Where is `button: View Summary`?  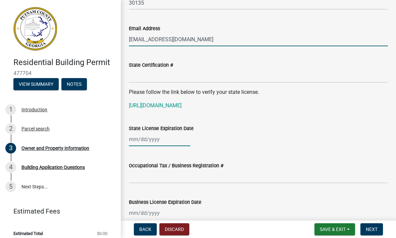
button: View Summary is located at coordinates (36, 84).